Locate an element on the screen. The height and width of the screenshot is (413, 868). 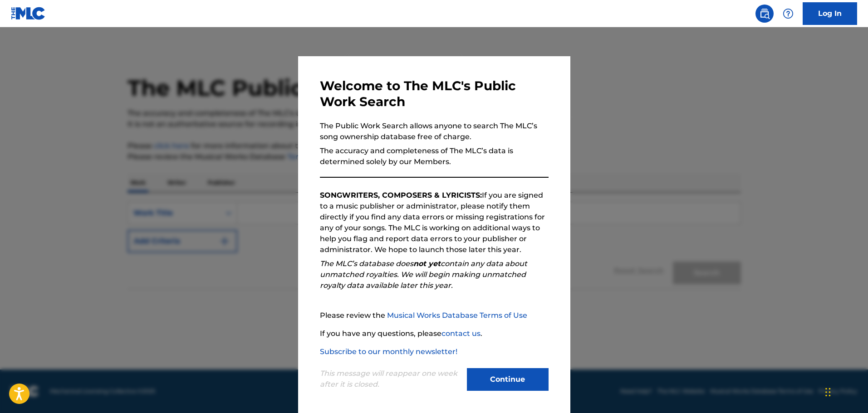
a: Public Search is located at coordinates (765, 14).